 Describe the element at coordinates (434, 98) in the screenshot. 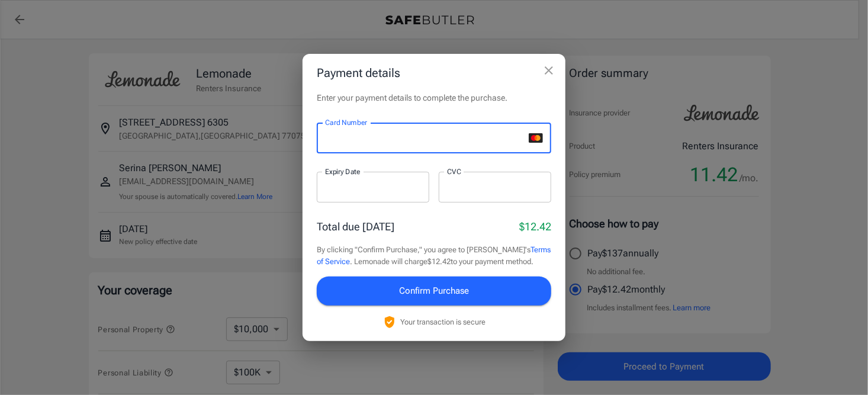

I see `p: Enter your payment details to complete the purchase.` at that location.